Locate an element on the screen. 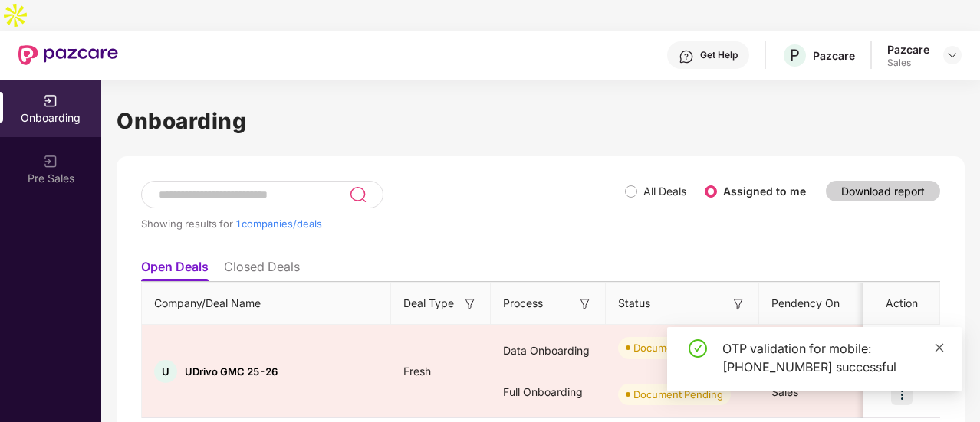  label: Assigned to me is located at coordinates (765, 191).